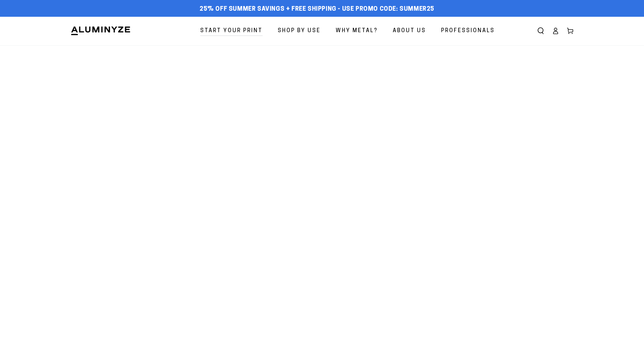 The height and width of the screenshot is (362, 644). What do you see at coordinates (299, 31) in the screenshot?
I see `span: Shop By Use` at bounding box center [299, 31].